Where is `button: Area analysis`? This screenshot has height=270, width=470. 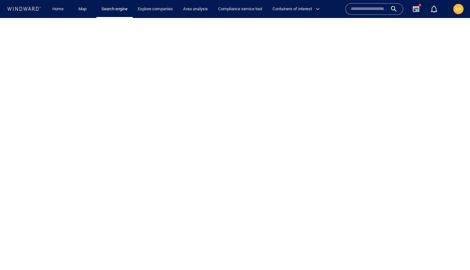
button: Area analysis is located at coordinates (196, 9).